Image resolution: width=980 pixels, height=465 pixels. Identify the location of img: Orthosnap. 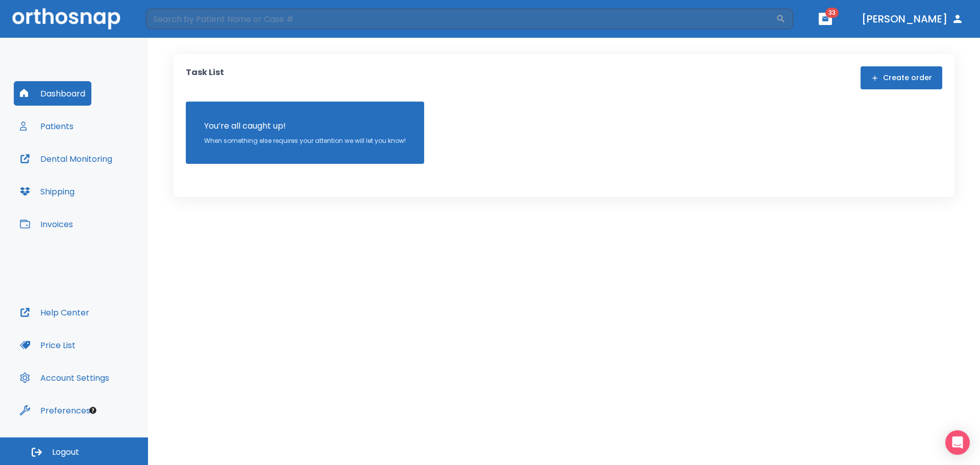
(67, 18).